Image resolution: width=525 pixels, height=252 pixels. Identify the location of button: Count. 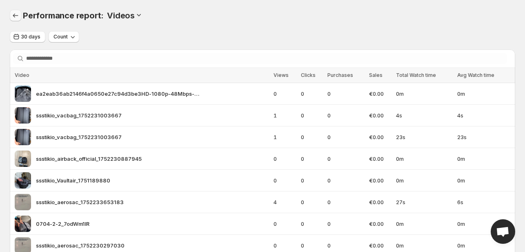
(64, 37).